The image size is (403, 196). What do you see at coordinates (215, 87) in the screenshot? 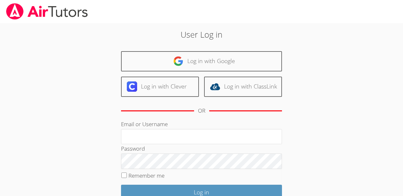
I see `img: classlink-logo-d6bb404cc1216ec64c9a2012d9dc4662098be43eaf13dc465df04b49fa7ab582.svg` at bounding box center [215, 87].